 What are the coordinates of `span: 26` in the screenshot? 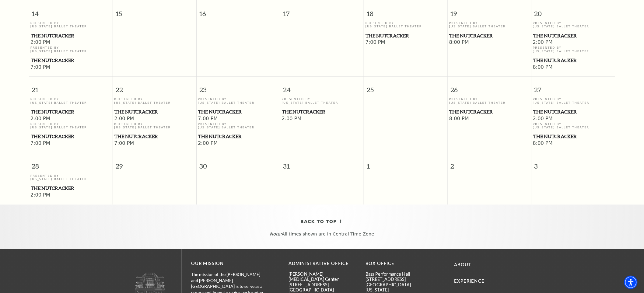 It's located at (489, 87).